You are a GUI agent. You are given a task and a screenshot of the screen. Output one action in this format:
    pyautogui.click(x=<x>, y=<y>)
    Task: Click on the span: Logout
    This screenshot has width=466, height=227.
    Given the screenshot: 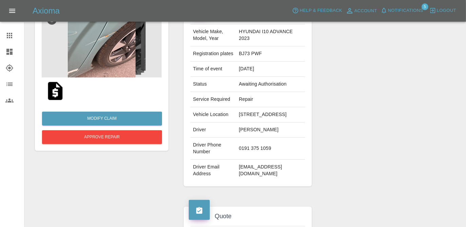 What is the action you would take?
    pyautogui.click(x=446, y=11)
    